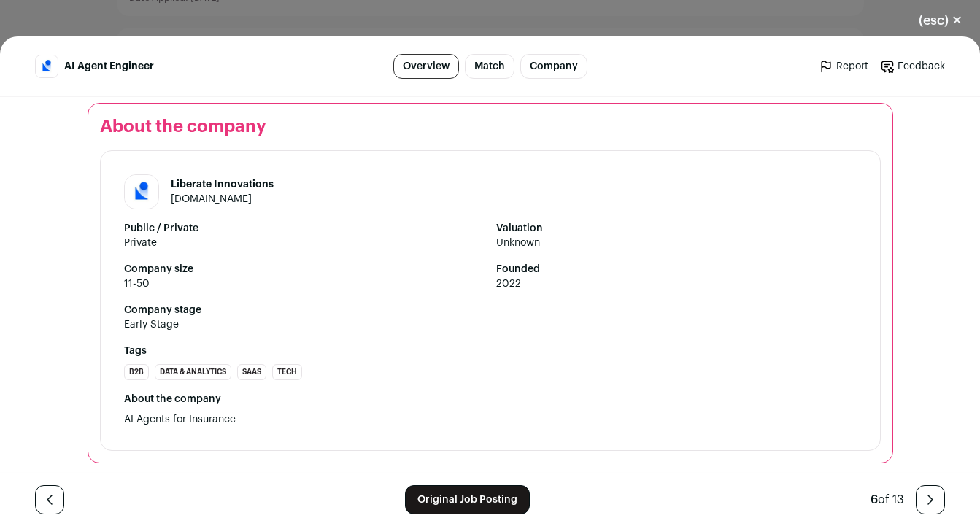 The height and width of the screenshot is (526, 980). What do you see at coordinates (426, 67) in the screenshot?
I see `a: Overview` at bounding box center [426, 67].